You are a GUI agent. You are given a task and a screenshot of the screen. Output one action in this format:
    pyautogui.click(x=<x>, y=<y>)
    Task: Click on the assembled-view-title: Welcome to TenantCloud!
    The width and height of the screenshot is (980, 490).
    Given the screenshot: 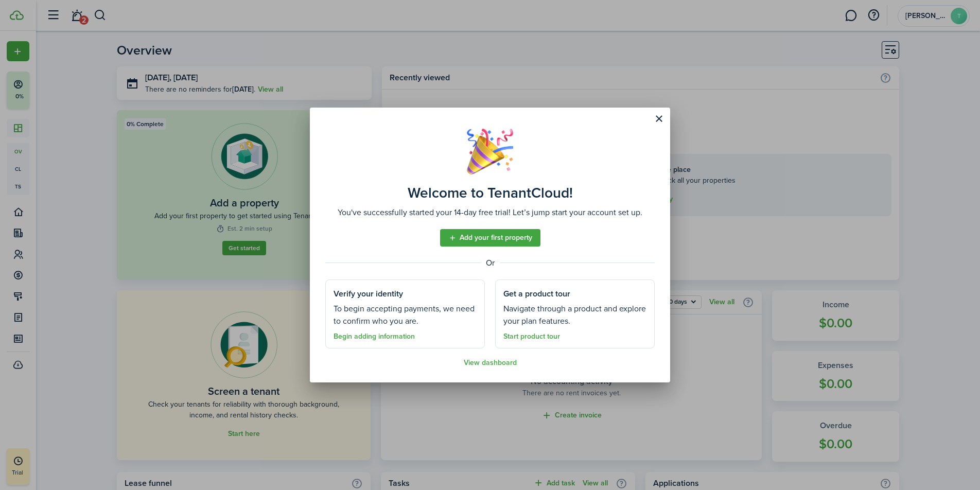 What is the action you would take?
    pyautogui.click(x=490, y=193)
    